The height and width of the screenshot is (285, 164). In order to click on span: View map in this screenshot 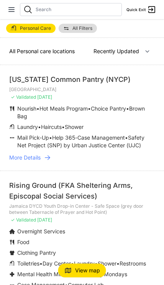, I will do `click(87, 270)`.